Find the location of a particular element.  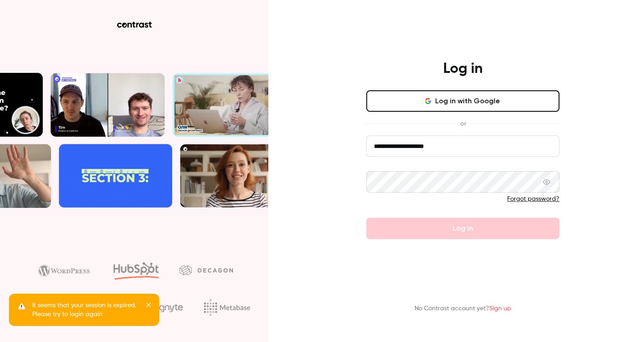

p: No Contrast account yet? is located at coordinates (463, 308).